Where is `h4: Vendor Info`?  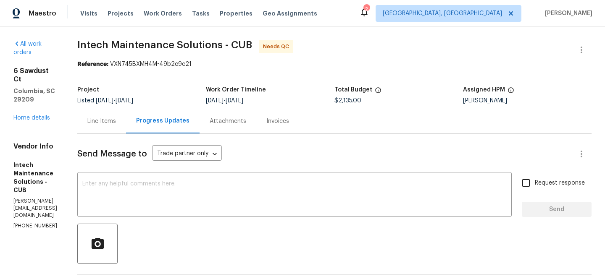
h4: Vendor Info is located at coordinates (35, 147).